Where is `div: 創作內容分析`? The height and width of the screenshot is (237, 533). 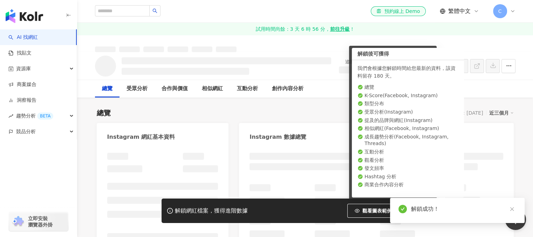
div: 創作內容分析 is located at coordinates (288, 89).